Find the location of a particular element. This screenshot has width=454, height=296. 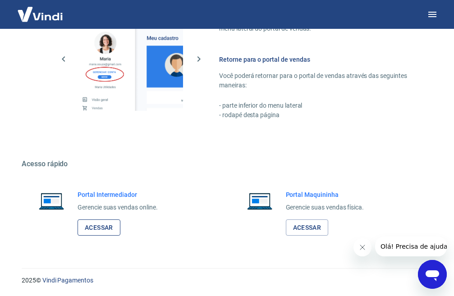

h6: Retorne para o portal de vendas is located at coordinates (315, 60).